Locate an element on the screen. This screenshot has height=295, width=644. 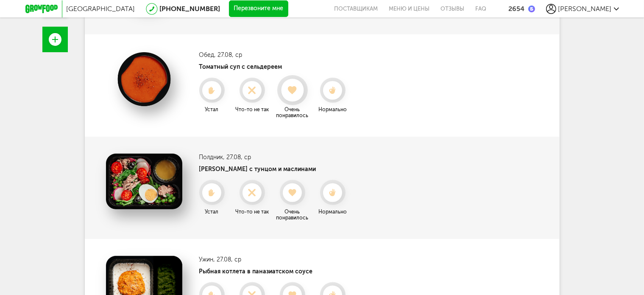
img: bonus_b.cdccf46.png is located at coordinates (531, 9).